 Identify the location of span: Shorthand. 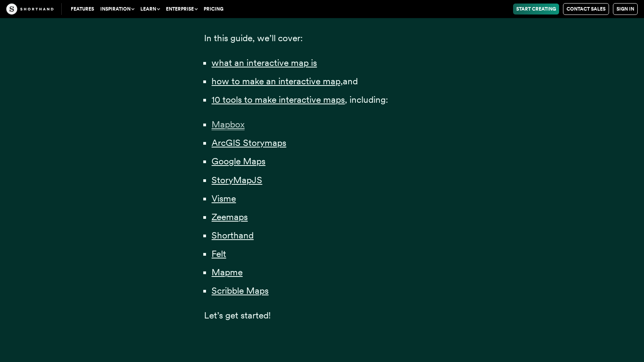
(232, 235).